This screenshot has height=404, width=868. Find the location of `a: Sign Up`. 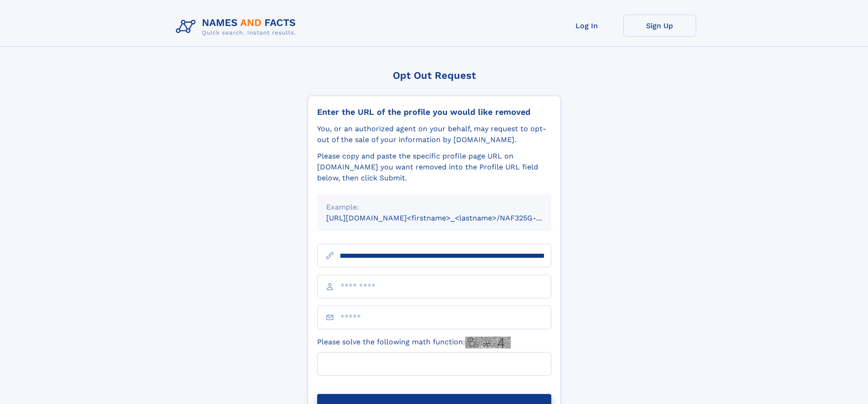

a: Sign Up is located at coordinates (660, 25).